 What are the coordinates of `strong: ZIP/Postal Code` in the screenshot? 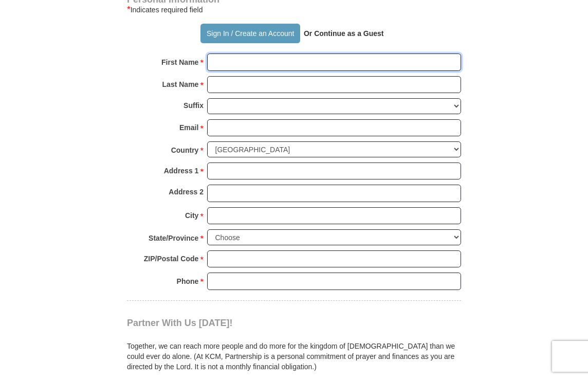 It's located at (171, 259).